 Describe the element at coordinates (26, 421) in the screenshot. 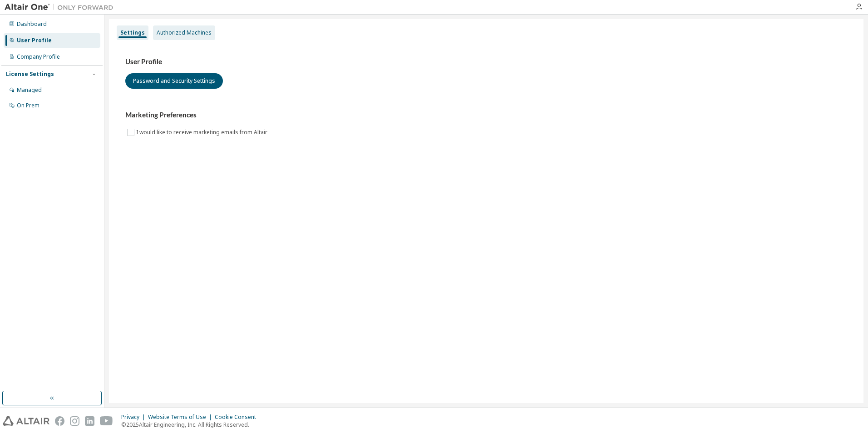

I see `img: altair_logo.svg` at that location.